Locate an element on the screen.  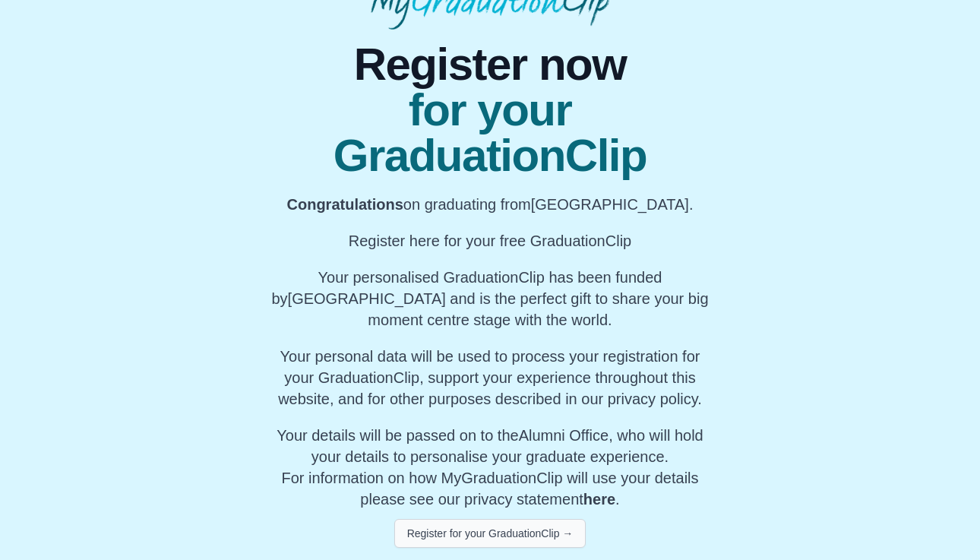
b: Congratulations is located at coordinates (345, 205).